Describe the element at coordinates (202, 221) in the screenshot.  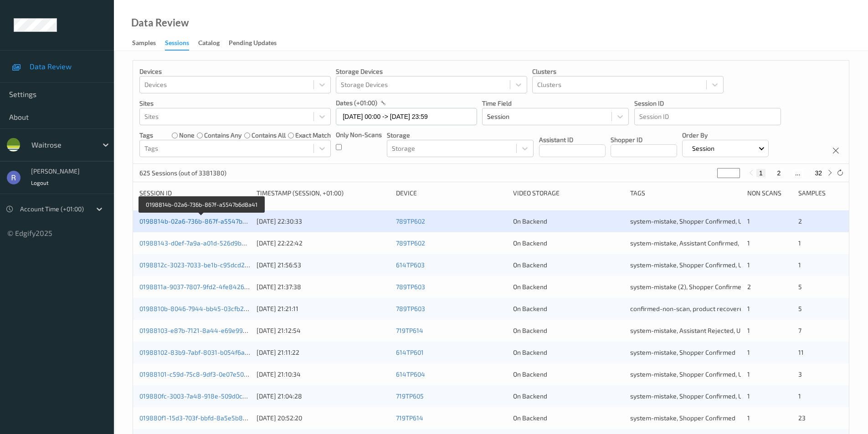
I see `a: 0198814b-02a6-736b-867f-a5547b6d8a41` at that location.